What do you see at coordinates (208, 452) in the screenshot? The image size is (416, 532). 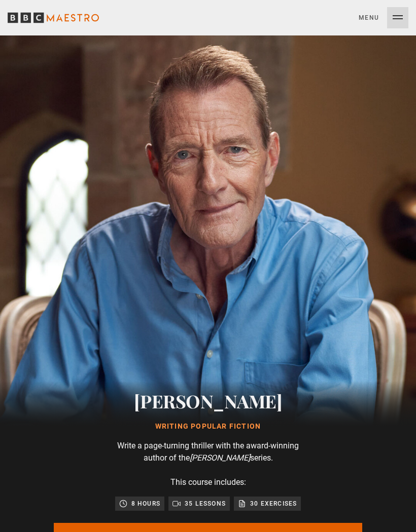 I see `p: Write a page-turning thriller with the award-winning author of the series.` at bounding box center [208, 452].